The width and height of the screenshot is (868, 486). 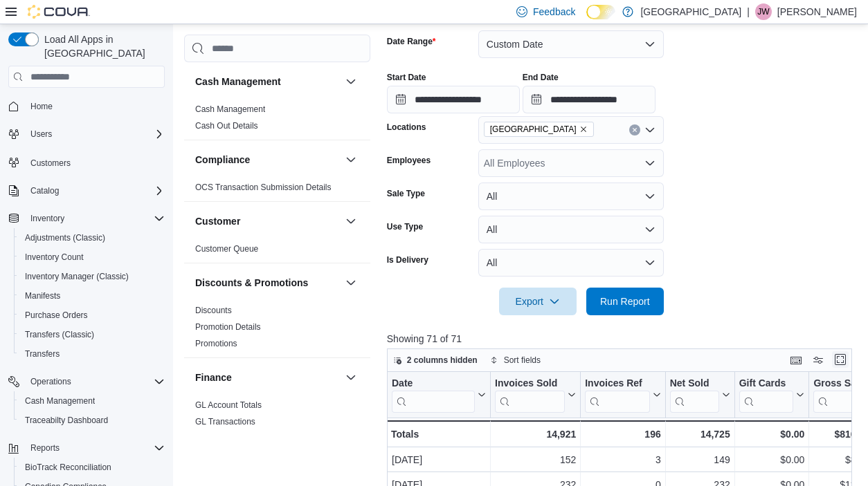 I want to click on span: Dark Mode, so click(x=586, y=20).